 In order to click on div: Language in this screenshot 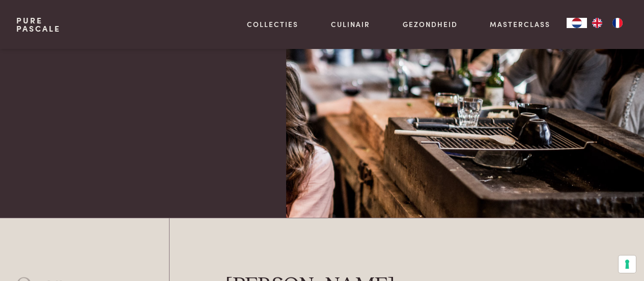, I will do `click(577, 23)`.